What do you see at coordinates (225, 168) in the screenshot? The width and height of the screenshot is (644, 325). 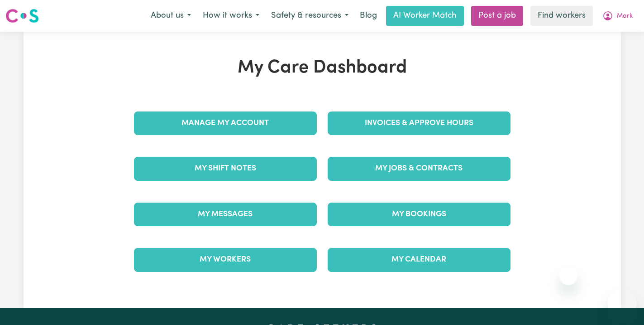 I see `a: My Shift Notes` at bounding box center [225, 168].